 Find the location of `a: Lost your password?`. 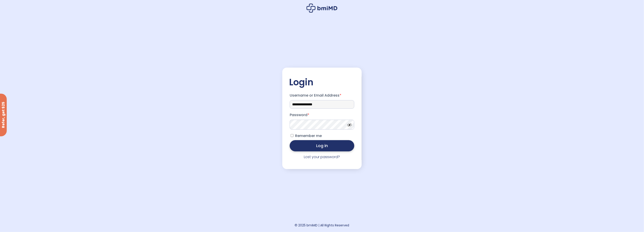

a: Lost your password? is located at coordinates (322, 157).